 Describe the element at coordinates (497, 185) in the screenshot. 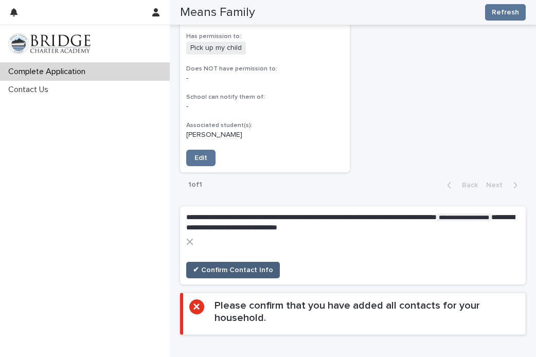

I see `span: Next` at that location.